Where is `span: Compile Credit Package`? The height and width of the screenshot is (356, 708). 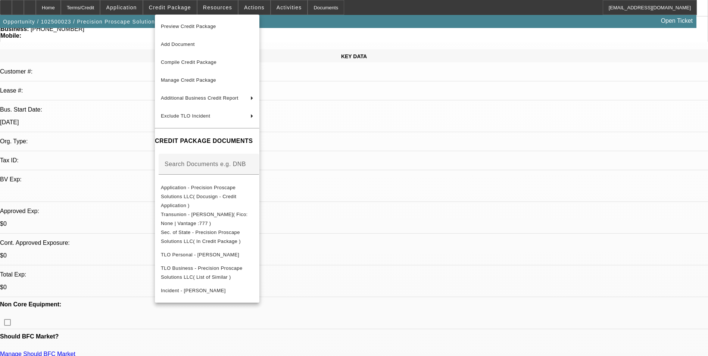 span: Compile Credit Package is located at coordinates (188, 62).